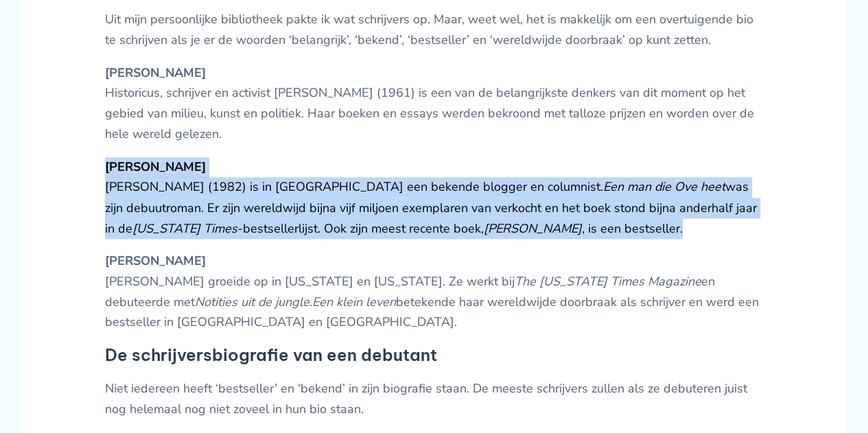 The width and height of the screenshot is (868, 433). Describe the element at coordinates (354, 301) in the screenshot. I see `em: Een klein leven` at that location.